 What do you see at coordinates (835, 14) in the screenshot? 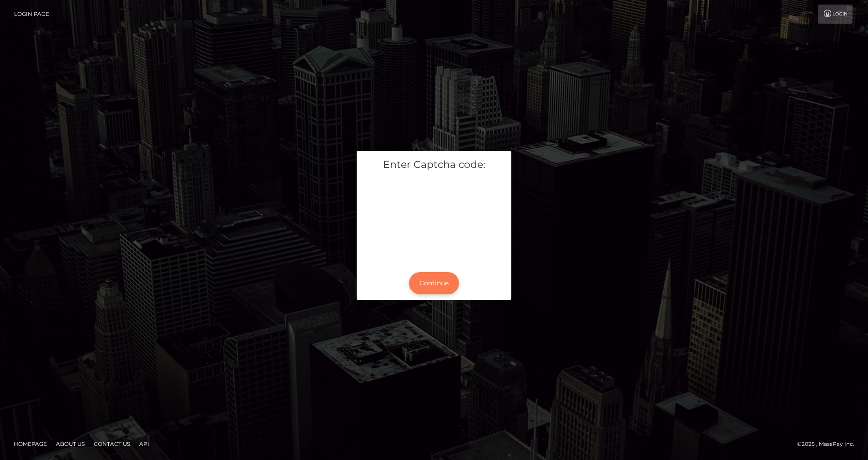
I see `a: Login` at bounding box center [835, 14].